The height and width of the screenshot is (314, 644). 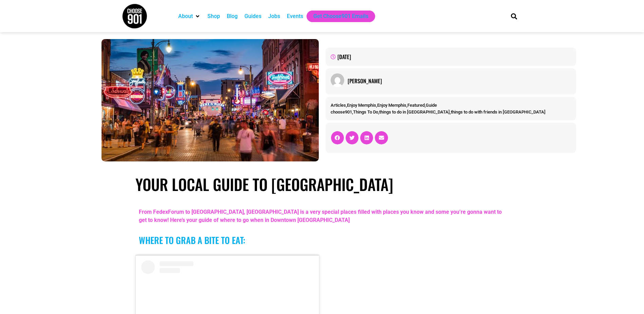 I want to click on a: Guides, so click(x=253, y=16).